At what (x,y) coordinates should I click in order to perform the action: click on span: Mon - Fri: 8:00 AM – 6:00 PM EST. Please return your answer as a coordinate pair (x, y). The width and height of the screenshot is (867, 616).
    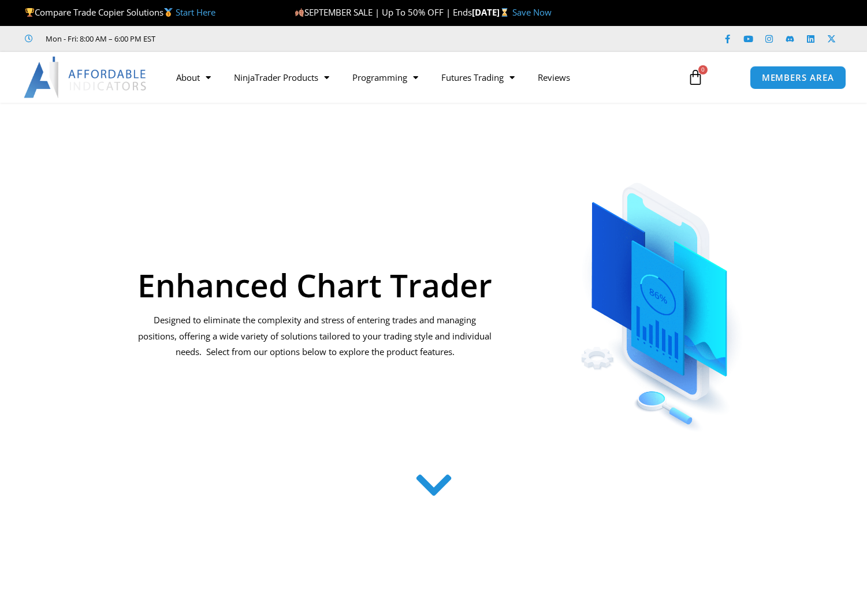
    Looking at the image, I should click on (99, 39).